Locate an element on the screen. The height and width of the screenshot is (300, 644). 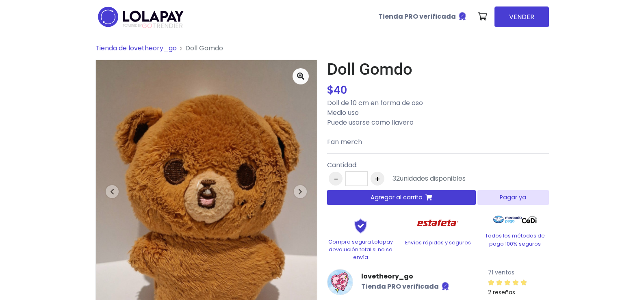
span: 32 is located at coordinates (396, 178).